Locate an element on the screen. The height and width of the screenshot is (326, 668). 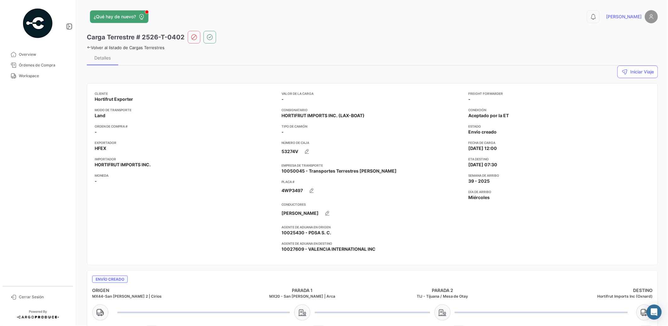
span: 39 - 2025 is located at coordinates (479, 181).